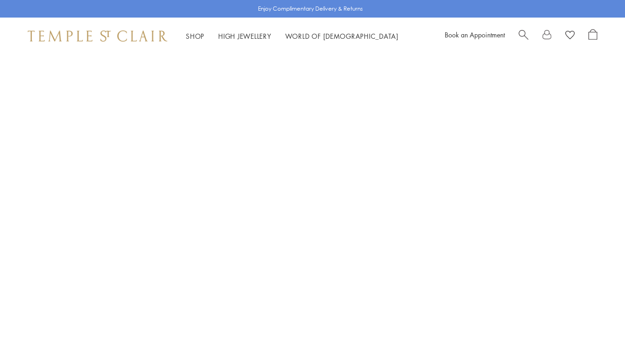 This screenshot has width=625, height=364. I want to click on a: Book an Appointment, so click(475, 35).